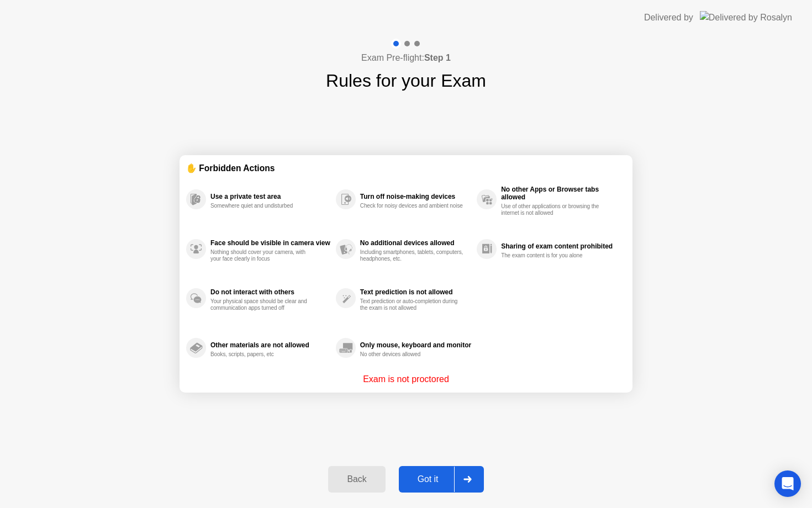 The width and height of the screenshot is (812, 508). What do you see at coordinates (415, 197) in the screenshot?
I see `div: Turn off noise-making devices` at bounding box center [415, 197].